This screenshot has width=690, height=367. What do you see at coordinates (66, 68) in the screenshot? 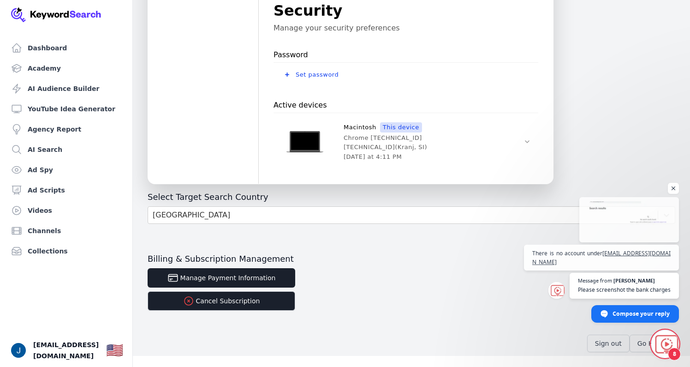
I see `a: Academy` at bounding box center [66, 68].